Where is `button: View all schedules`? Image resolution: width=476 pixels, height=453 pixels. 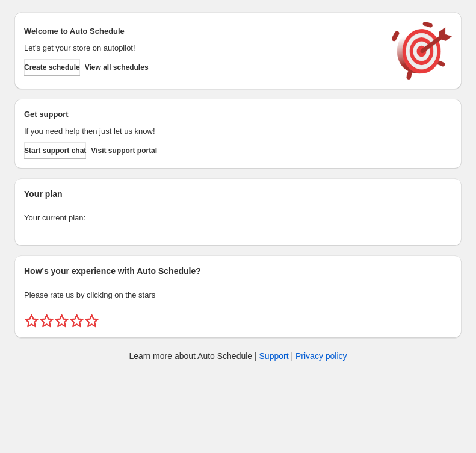
button: View all schedules is located at coordinates (117, 67).